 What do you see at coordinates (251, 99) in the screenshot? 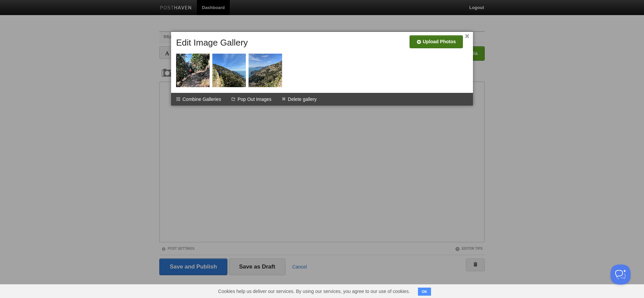
I see `li: Pop Out Images` at bounding box center [251, 99].